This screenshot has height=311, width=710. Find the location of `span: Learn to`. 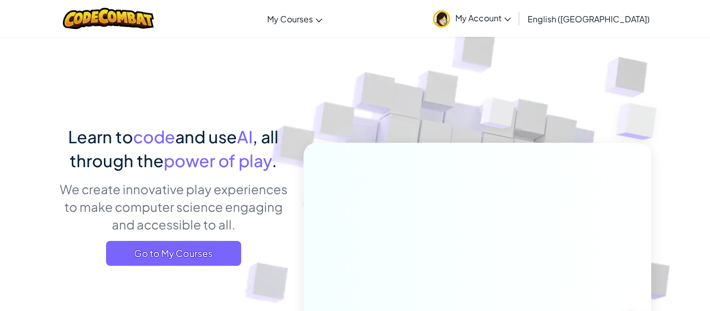

span: Learn to is located at coordinates (100, 137).